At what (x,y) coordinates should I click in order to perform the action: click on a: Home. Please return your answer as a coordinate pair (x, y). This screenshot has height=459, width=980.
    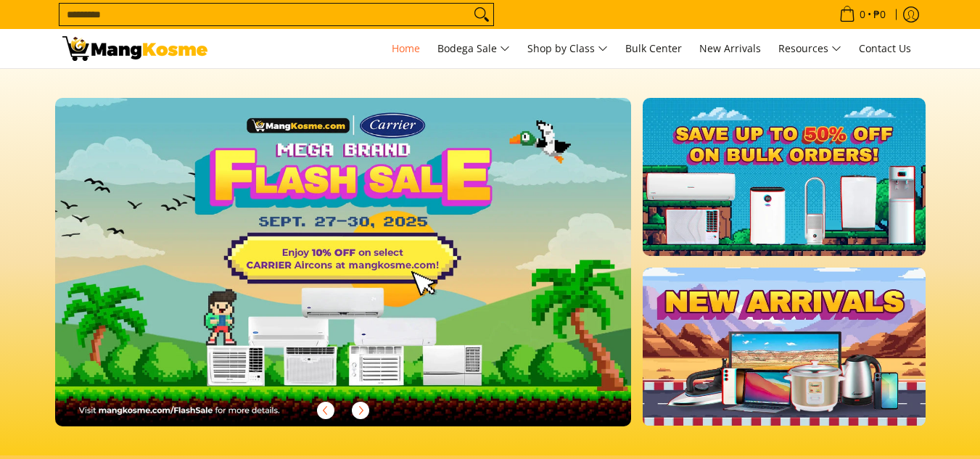
    Looking at the image, I should click on (405, 48).